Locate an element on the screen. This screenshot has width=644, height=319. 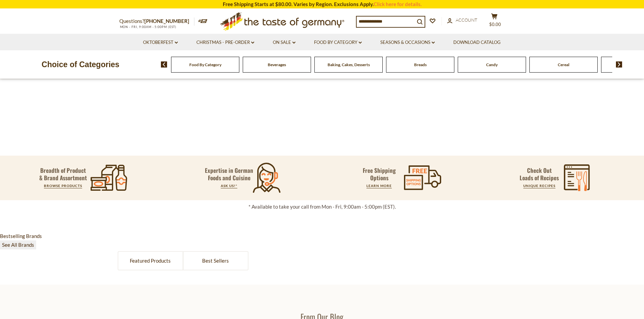
a: Account is located at coordinates (462, 21).